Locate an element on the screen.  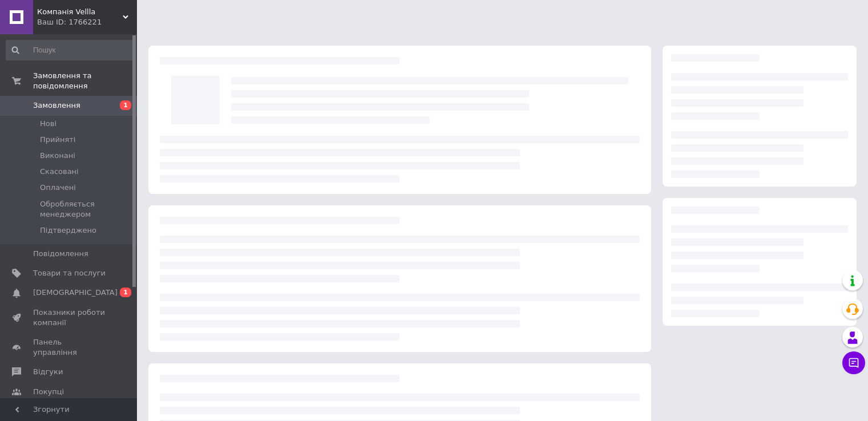
span: Повідомлення is located at coordinates (60, 254).